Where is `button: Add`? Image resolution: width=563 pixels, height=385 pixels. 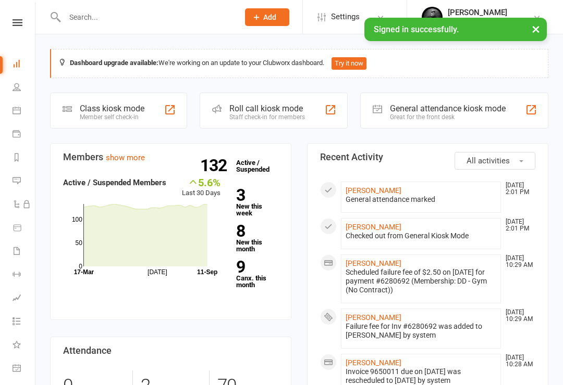
button: Add is located at coordinates (267, 17).